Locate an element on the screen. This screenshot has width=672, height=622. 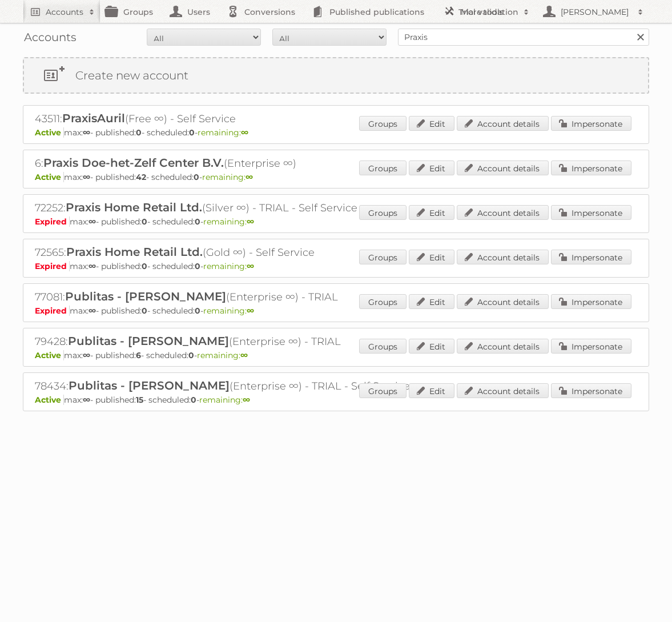
span: Praxis Doe-het-Zelf Center B.V. is located at coordinates (133, 163).